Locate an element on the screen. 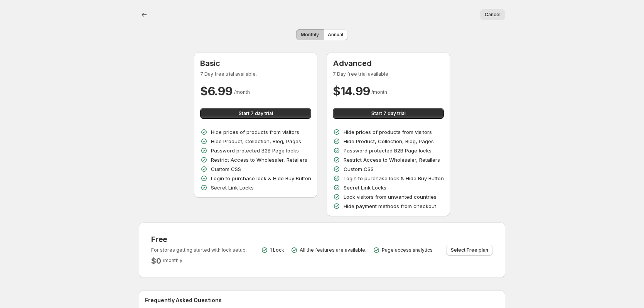 The image size is (644, 308). h2: Frequently Asked Questions is located at coordinates (322, 301).